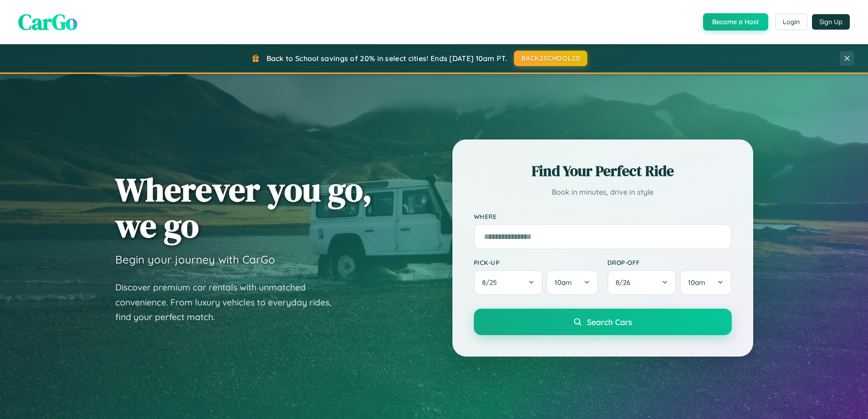 This screenshot has width=868, height=419. I want to click on button: Search Cars, so click(603, 322).